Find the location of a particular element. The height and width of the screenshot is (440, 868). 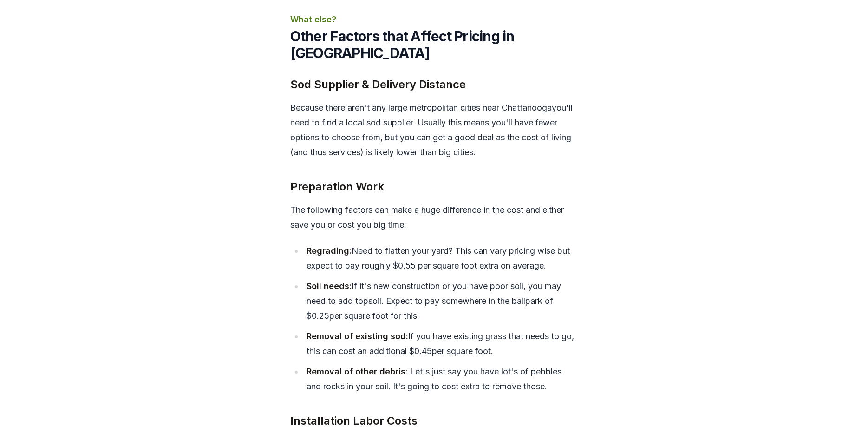

h3: Installation Labor Costs is located at coordinates (434, 421).